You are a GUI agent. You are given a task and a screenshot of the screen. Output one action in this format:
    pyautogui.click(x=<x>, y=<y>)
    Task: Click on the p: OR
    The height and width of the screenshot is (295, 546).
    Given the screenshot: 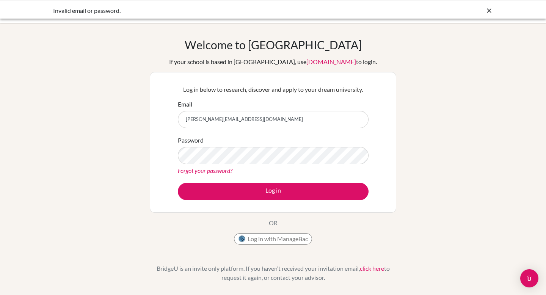 What is the action you would take?
    pyautogui.click(x=273, y=223)
    